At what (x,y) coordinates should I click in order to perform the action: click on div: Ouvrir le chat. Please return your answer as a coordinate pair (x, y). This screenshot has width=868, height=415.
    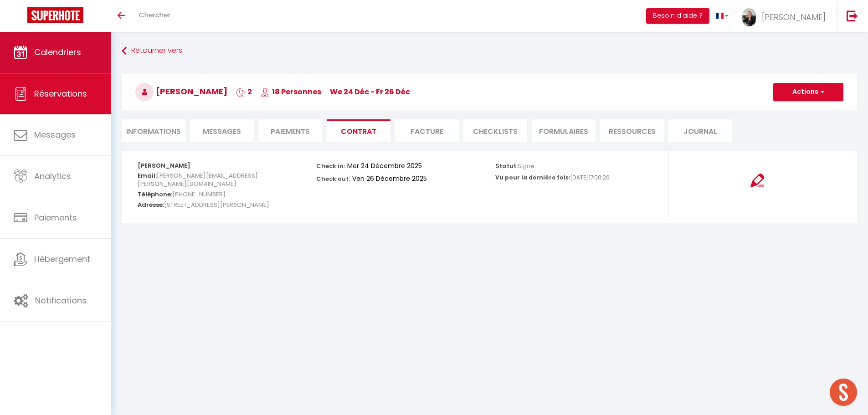
    Looking at the image, I should click on (843, 392).